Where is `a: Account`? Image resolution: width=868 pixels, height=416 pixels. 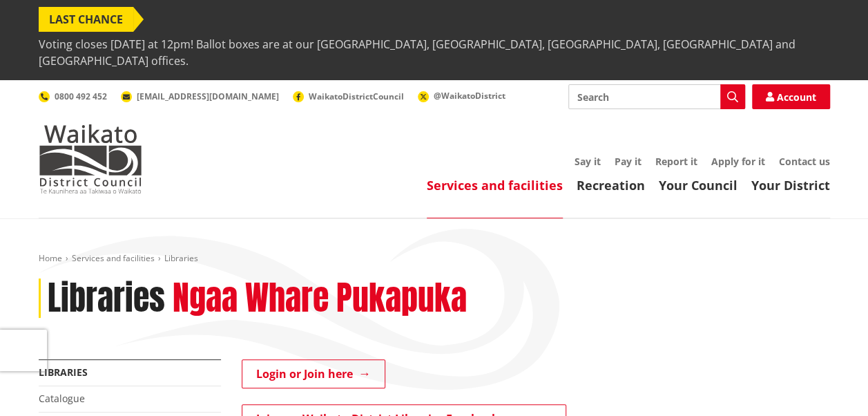 a: Account is located at coordinates (791, 96).